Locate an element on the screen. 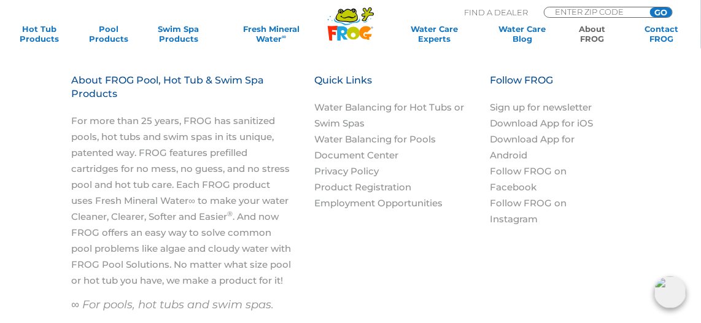 This screenshot has height=323, width=701. h3: Follow FROG is located at coordinates (553, 87).